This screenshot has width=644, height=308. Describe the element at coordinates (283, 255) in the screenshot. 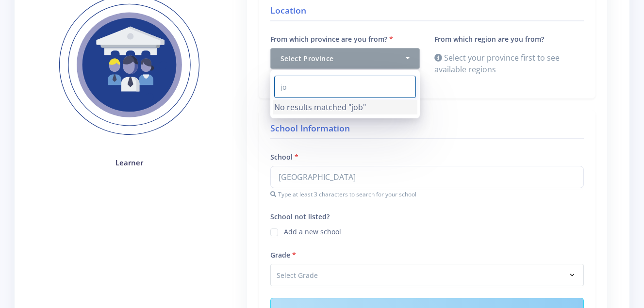

I see `label: Grade` at that location.